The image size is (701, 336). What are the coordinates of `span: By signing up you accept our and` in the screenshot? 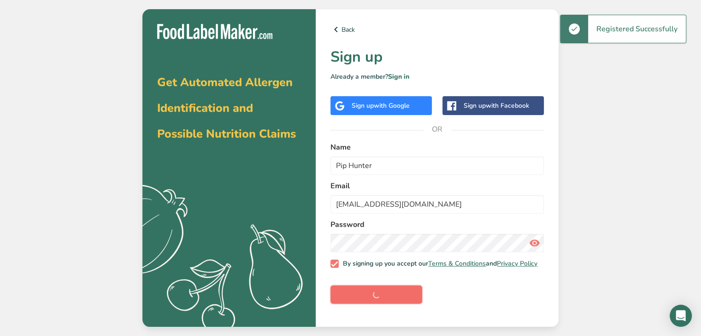 It's located at (438, 264).